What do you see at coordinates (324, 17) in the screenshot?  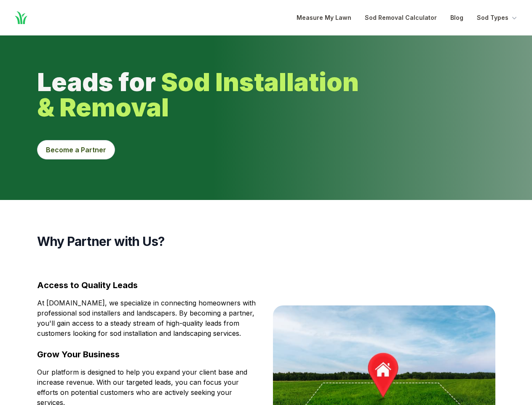 I see `a: Measure My Lawn` at bounding box center [324, 17].